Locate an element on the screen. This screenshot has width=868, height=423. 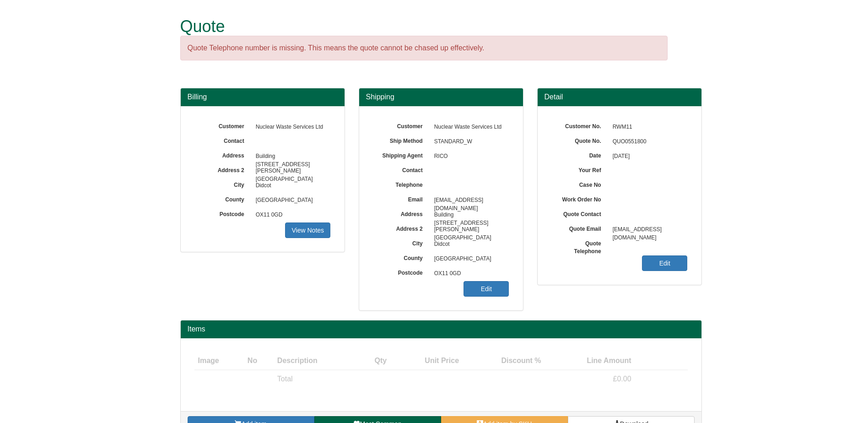
span: QUO0551800 is located at coordinates (648, 142).